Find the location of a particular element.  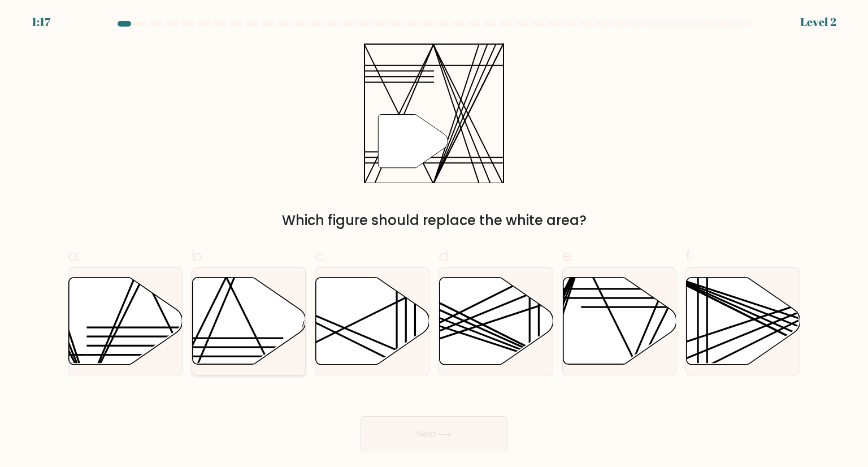

span: a. is located at coordinates (74, 256).